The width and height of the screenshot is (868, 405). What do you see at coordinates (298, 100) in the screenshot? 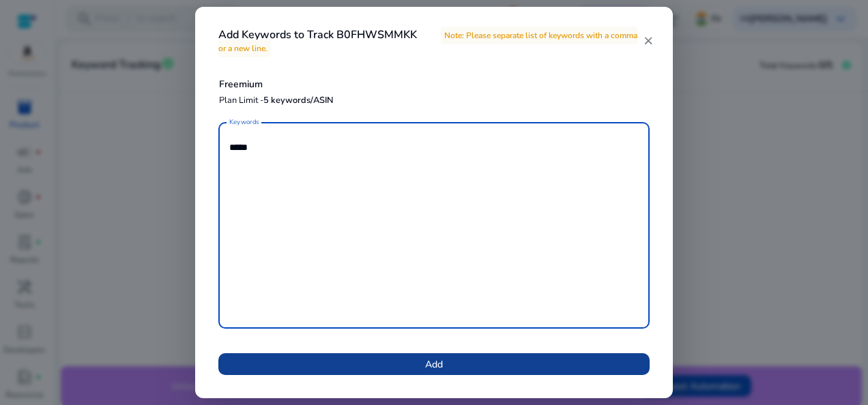
I see `span: 5 keywords/ASIN` at bounding box center [298, 100].